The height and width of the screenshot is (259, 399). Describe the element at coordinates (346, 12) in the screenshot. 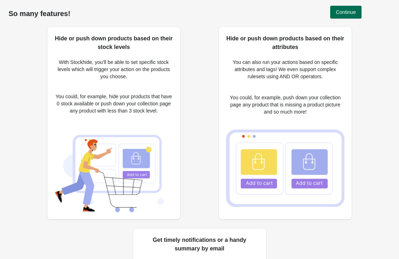

I see `button: Continue` at that location.